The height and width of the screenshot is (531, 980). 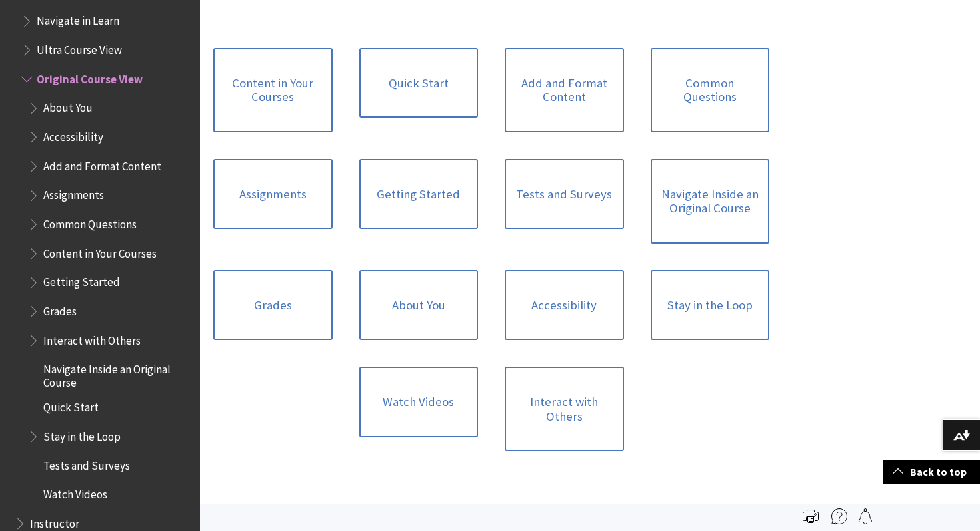 What do you see at coordinates (73, 134) in the screenshot?
I see `span: Accessibility` at bounding box center [73, 134].